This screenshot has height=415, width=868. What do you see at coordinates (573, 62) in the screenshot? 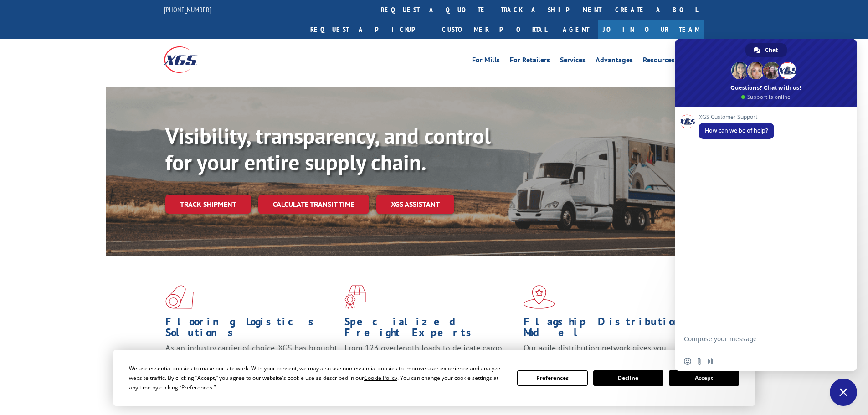
I see `a: Services` at bounding box center [573, 62].